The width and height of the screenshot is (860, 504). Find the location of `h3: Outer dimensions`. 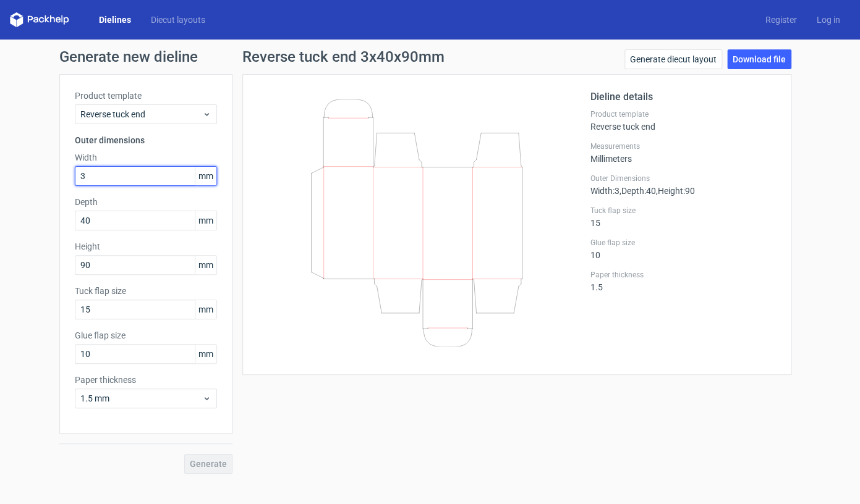

h3: Outer dimensions is located at coordinates (146, 140).